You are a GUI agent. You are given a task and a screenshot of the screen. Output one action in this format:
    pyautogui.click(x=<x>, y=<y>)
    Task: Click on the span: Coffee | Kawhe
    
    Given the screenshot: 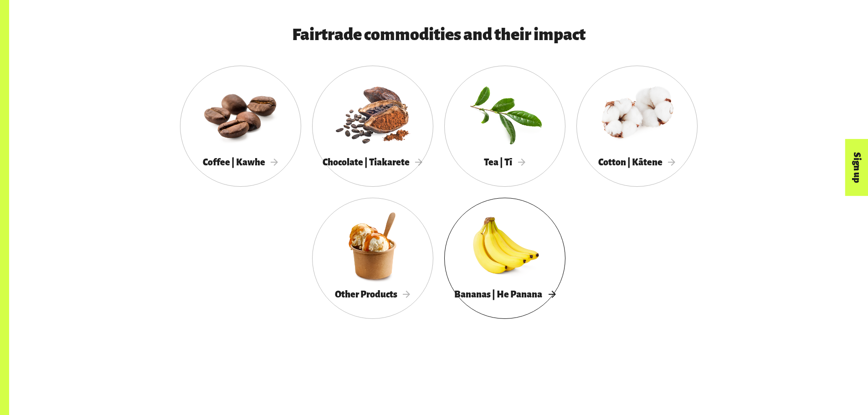 What is the action you would take?
    pyautogui.click(x=241, y=162)
    